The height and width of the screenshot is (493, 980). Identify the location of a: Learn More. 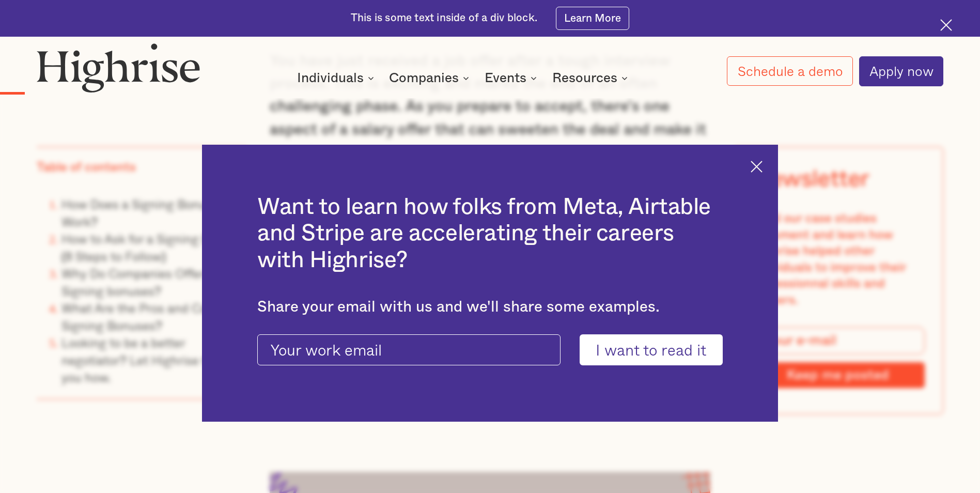
(592, 18).